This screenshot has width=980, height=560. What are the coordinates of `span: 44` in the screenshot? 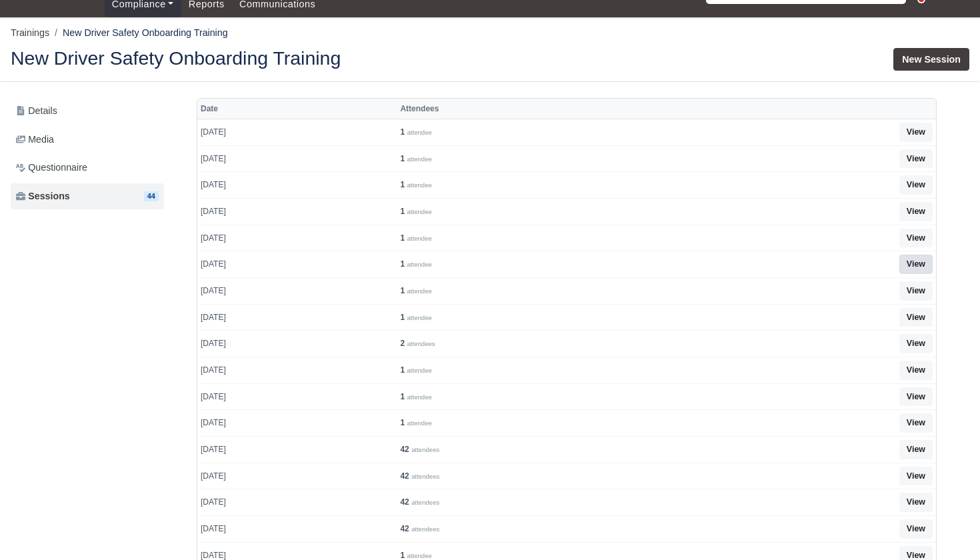 It's located at (151, 196).